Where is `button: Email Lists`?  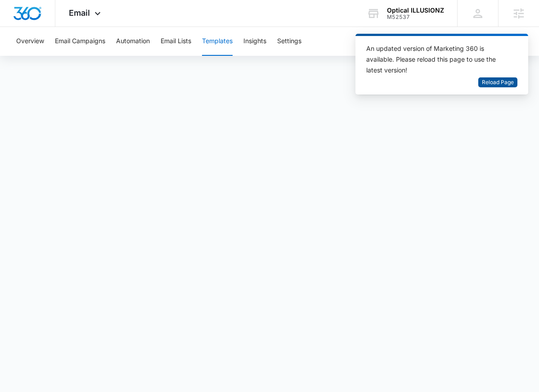
button: Email Lists is located at coordinates (176, 42).